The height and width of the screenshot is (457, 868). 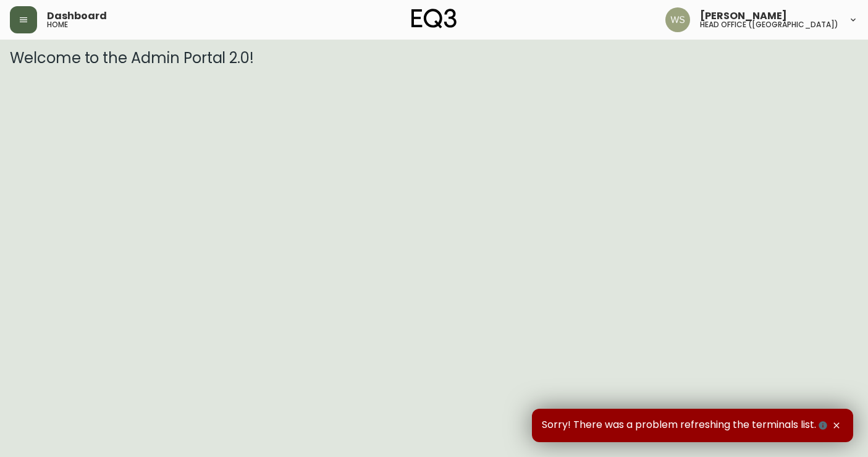 What do you see at coordinates (434, 19) in the screenshot?
I see `img: logo` at bounding box center [434, 19].